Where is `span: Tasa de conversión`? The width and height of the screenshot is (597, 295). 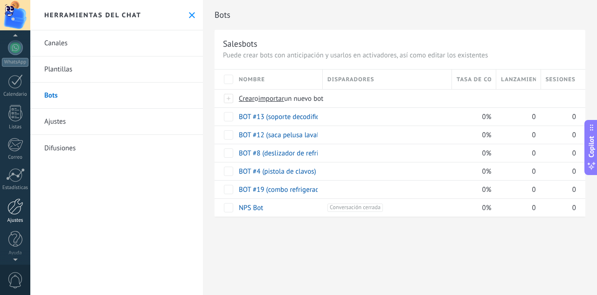
span: Tasa de conversión is located at coordinates (474, 79).